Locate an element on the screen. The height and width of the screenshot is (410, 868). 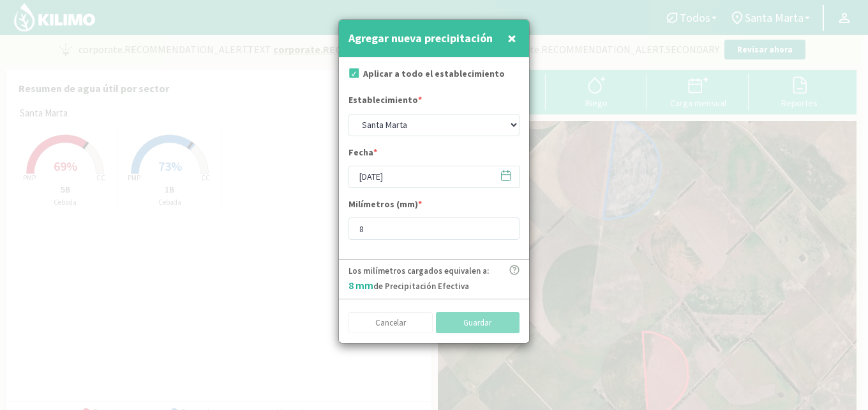
h4: Agregar nueva precipitación is located at coordinates (420, 38).